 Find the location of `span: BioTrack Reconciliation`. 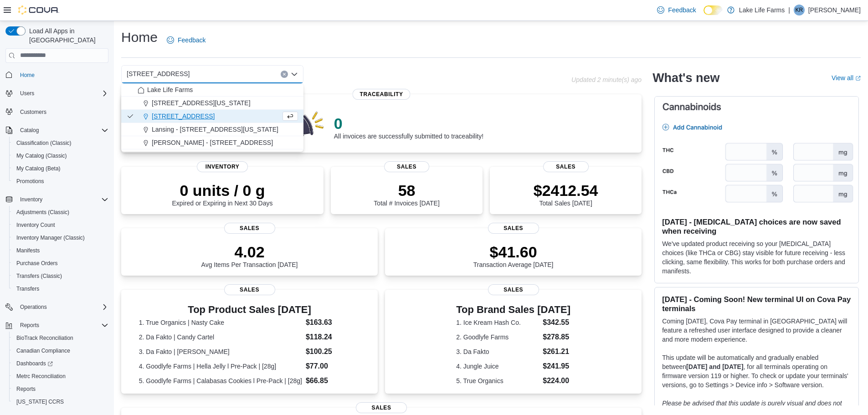

span: BioTrack Reconciliation is located at coordinates (61, 338).